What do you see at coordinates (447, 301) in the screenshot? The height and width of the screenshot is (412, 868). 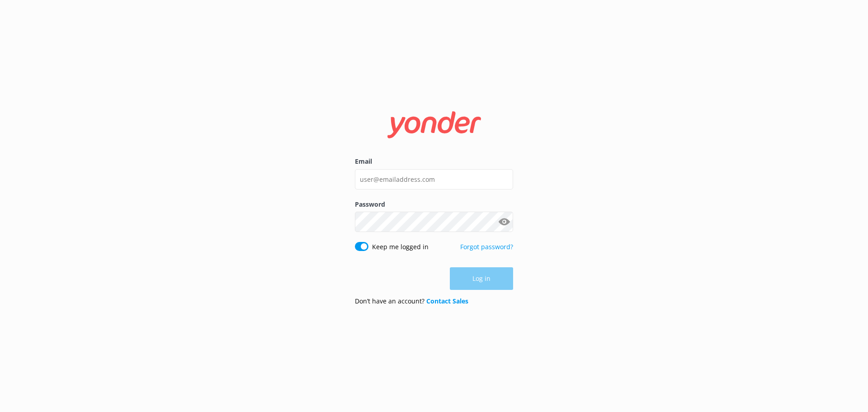 I see `a: Contact Sales` at bounding box center [447, 301].